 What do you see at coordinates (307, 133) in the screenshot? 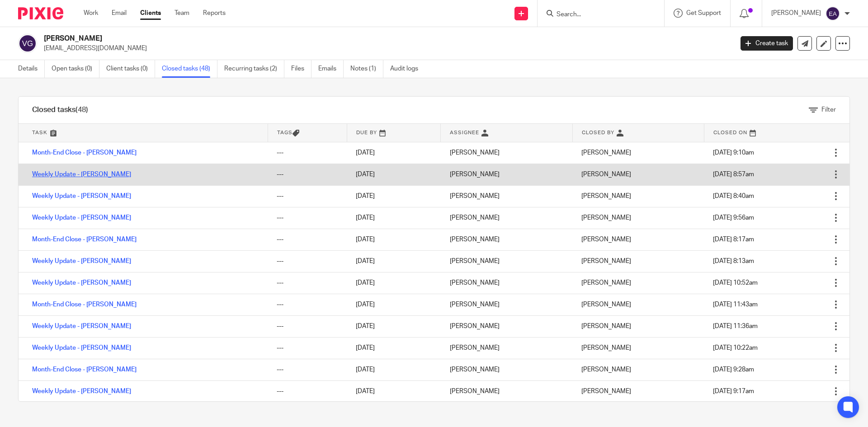
I see `th: Tags` at bounding box center [307, 133].